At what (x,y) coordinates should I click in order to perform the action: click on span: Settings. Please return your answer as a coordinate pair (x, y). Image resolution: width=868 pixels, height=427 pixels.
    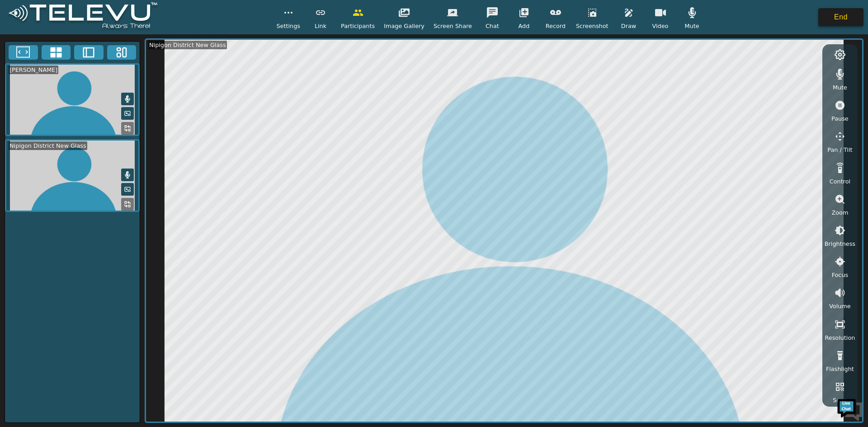
    Looking at the image, I should click on (288, 26).